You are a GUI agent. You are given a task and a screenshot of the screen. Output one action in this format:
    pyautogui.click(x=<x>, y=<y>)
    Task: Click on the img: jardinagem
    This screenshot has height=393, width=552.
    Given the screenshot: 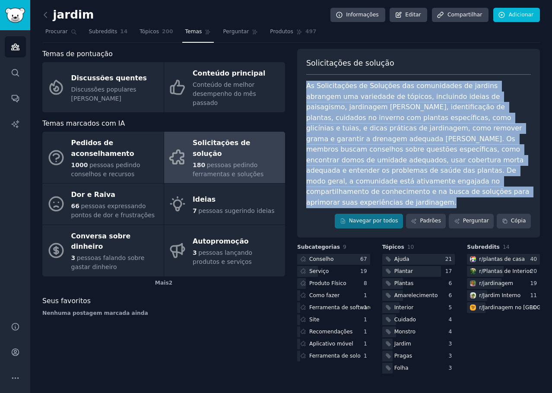 What is the action you would take?
    pyautogui.click(x=473, y=283)
    